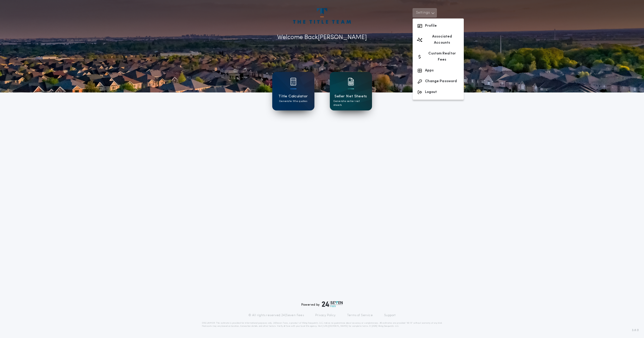 This screenshot has height=338, width=644. What do you see at coordinates (351, 96) in the screenshot?
I see `h1: Seller Net Sheets` at bounding box center [351, 96].